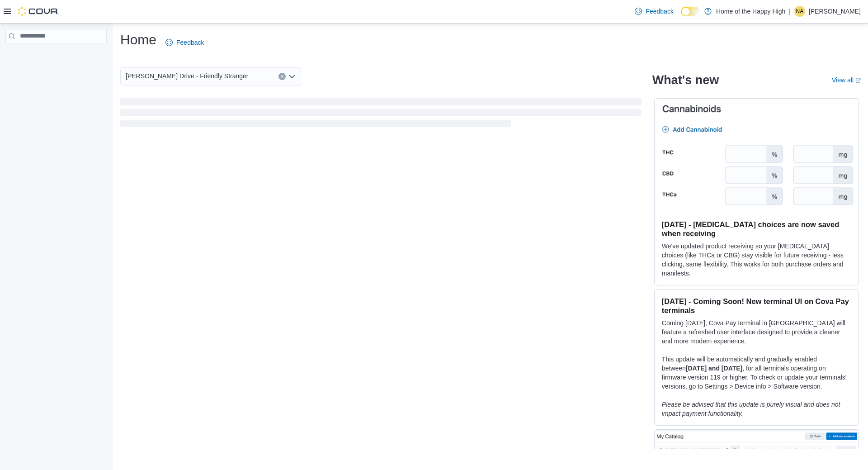 The width and height of the screenshot is (868, 470). What do you see at coordinates (846, 80) in the screenshot?
I see `a: View allExternal link` at bounding box center [846, 80].